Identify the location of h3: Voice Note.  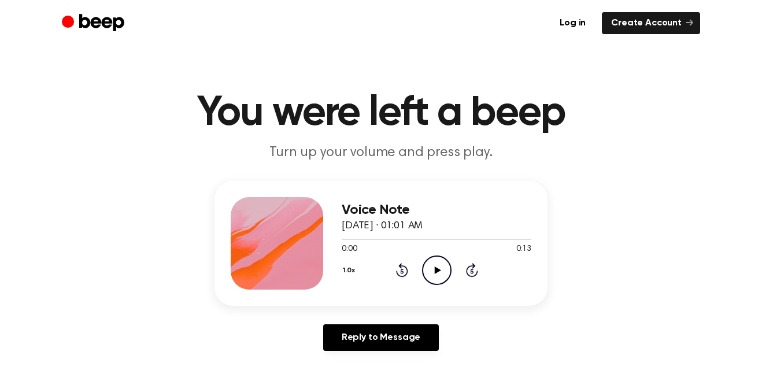
(436, 210).